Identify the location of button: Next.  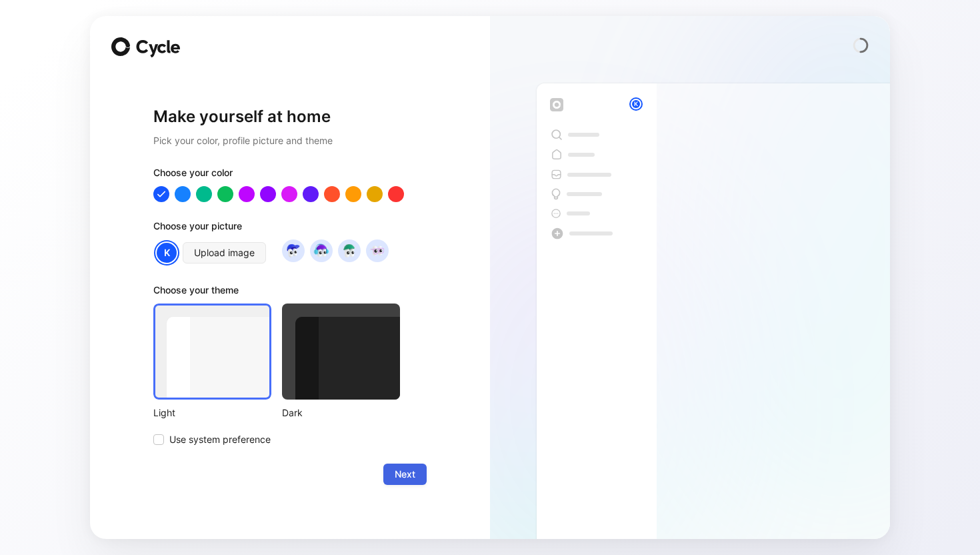
(405, 474).